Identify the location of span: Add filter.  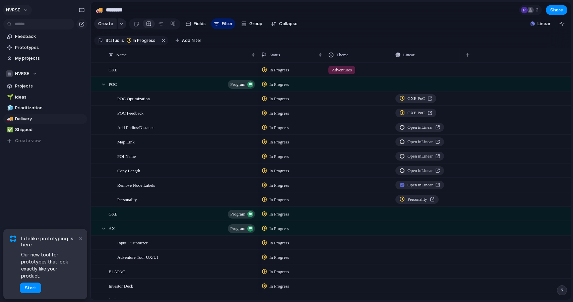
(192, 41).